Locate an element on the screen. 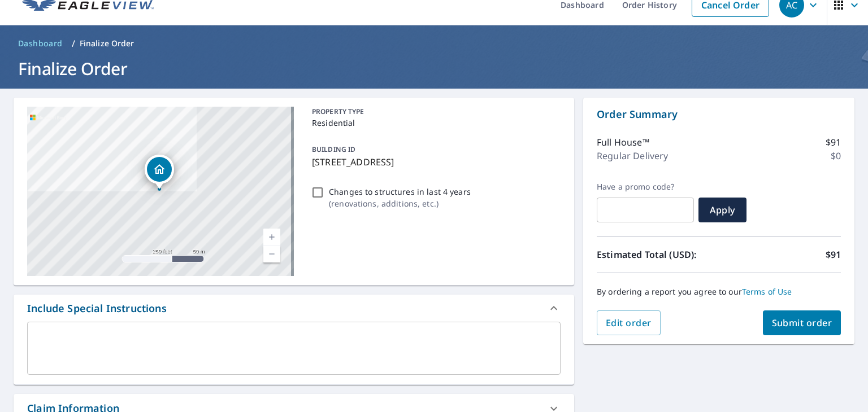 The width and height of the screenshot is (868, 412). p: Regular Delivery is located at coordinates (632, 155).